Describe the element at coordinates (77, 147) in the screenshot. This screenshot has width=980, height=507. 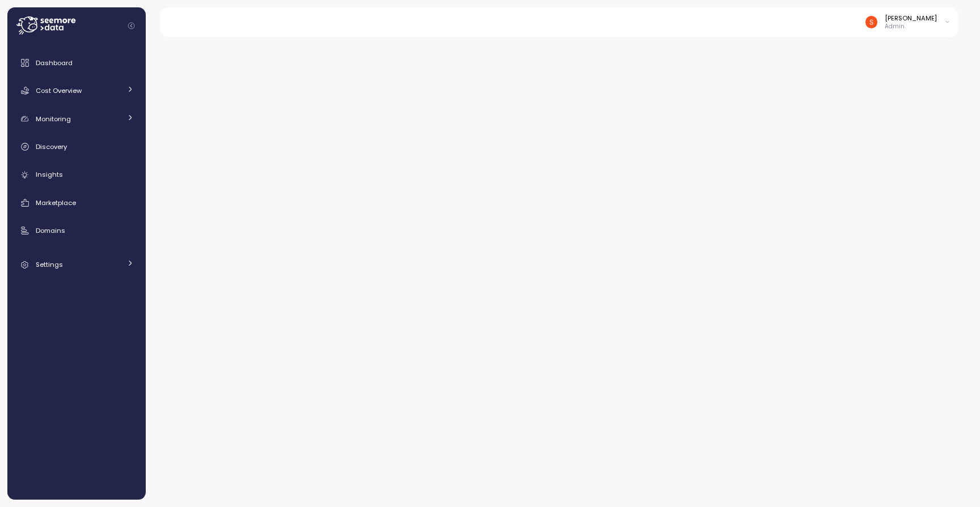
I see `a: Discovery` at that location.